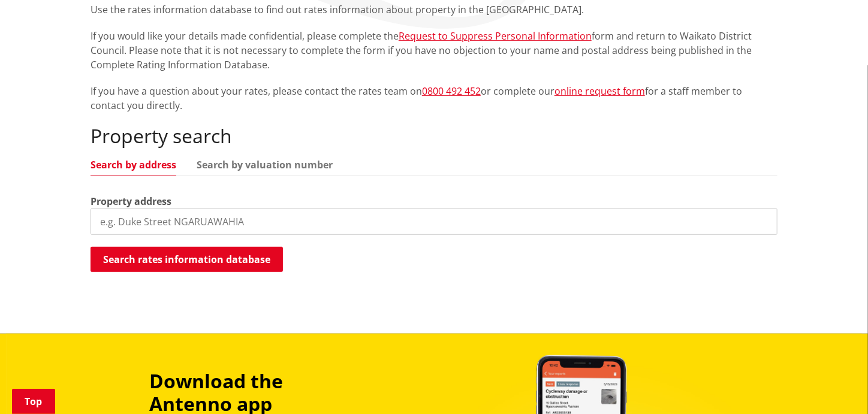 This screenshot has height=414, width=868. Describe the element at coordinates (133, 165) in the screenshot. I see `a: Search by address` at that location.